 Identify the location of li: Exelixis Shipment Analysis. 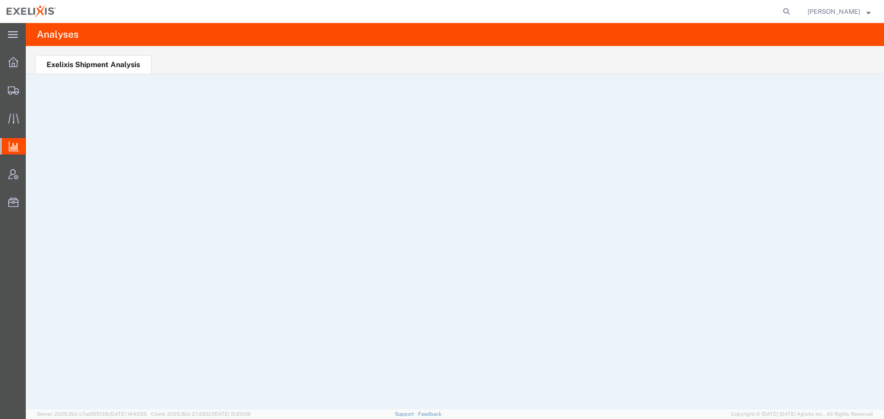
(93, 64).